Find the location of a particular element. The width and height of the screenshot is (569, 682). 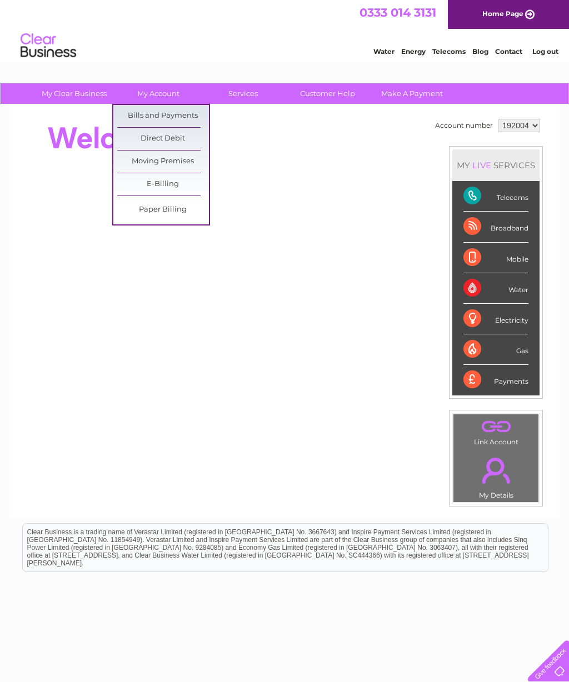

div: MY SERVICES is located at coordinates (496, 165).